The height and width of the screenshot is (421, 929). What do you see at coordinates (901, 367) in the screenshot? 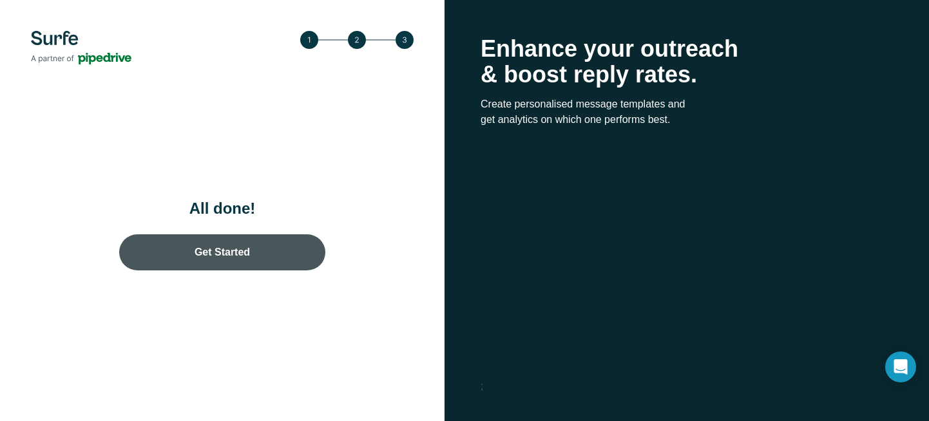
I see `div: Open Intercom Messenger` at bounding box center [901, 367].